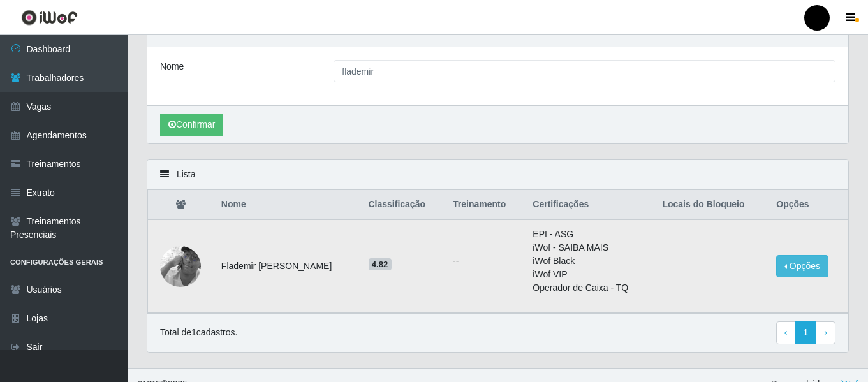 The width and height of the screenshot is (868, 382). What do you see at coordinates (805, 332) in the screenshot?
I see `nav: pagination` at bounding box center [805, 332].